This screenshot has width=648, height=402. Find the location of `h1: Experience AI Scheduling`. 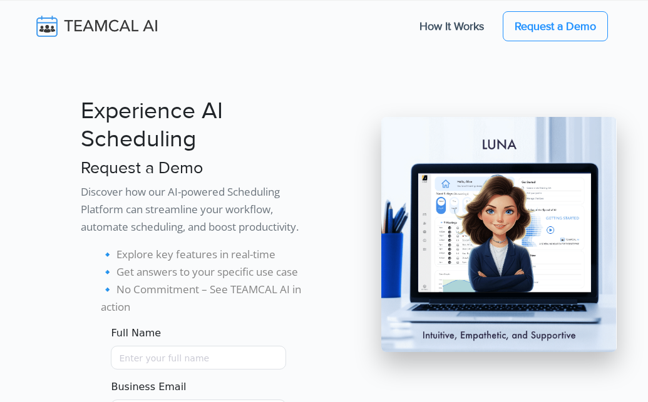

h1: Experience AI Scheduling is located at coordinates (198, 125).